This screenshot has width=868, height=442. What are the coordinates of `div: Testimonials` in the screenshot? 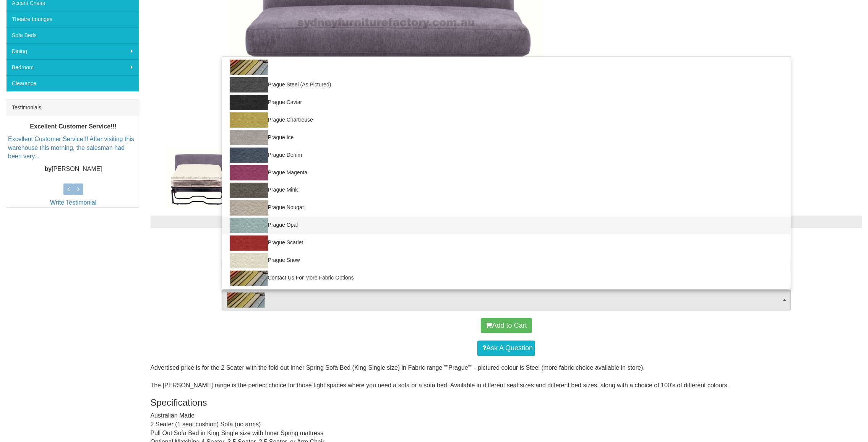 It's located at (72, 108).